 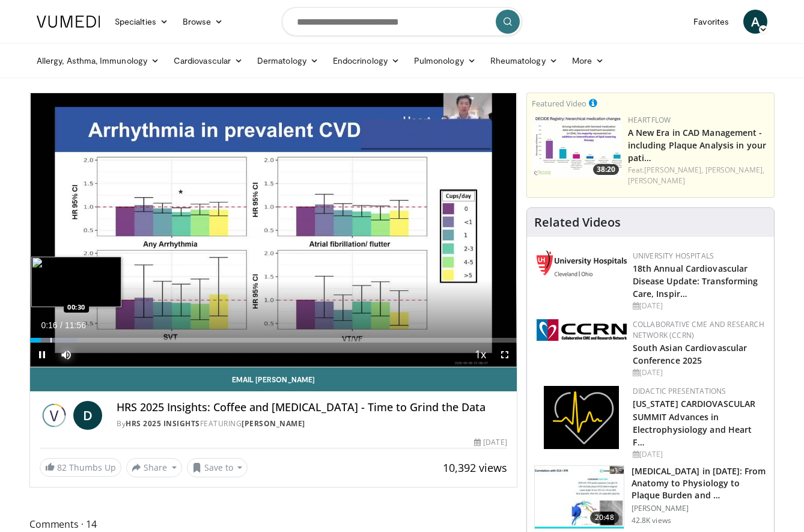 What do you see at coordinates (54, 415) in the screenshot?
I see `img: HRS 2025 Insights` at bounding box center [54, 415].